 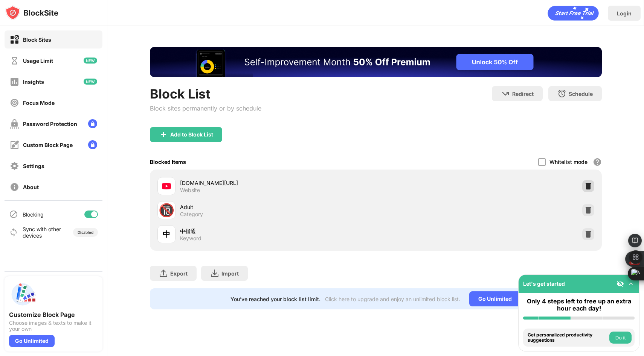 What do you see at coordinates (14, 39) in the screenshot?
I see `img: block-on.svg` at bounding box center [14, 39].